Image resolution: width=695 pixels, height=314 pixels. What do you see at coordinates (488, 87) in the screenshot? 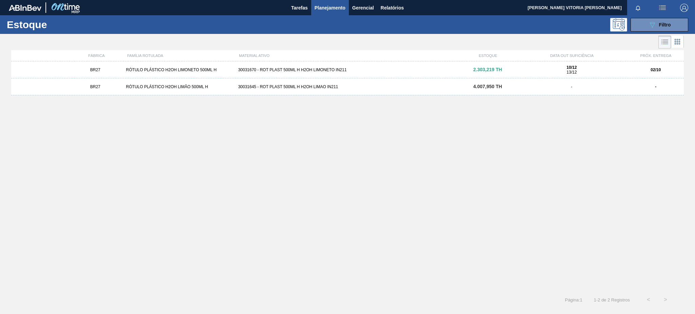
I see `span: 4.007,950 TH` at bounding box center [488, 87].